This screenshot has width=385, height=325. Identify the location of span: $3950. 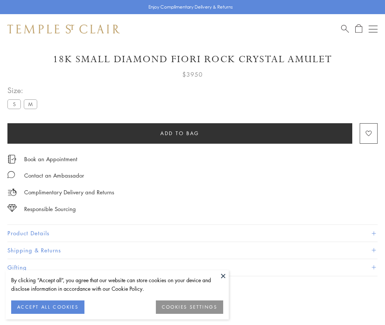
(192, 74).